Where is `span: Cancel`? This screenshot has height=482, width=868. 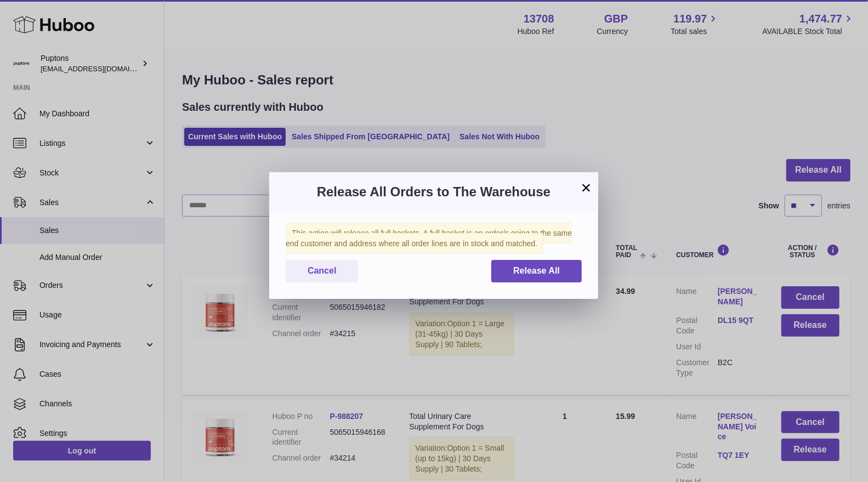
span: Cancel is located at coordinates (322, 271).